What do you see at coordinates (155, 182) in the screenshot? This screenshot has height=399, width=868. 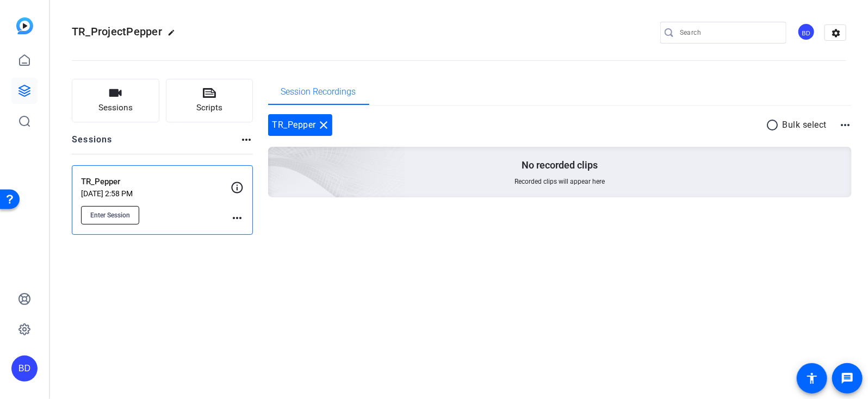 I see `p: TR_Pepper` at bounding box center [155, 182].